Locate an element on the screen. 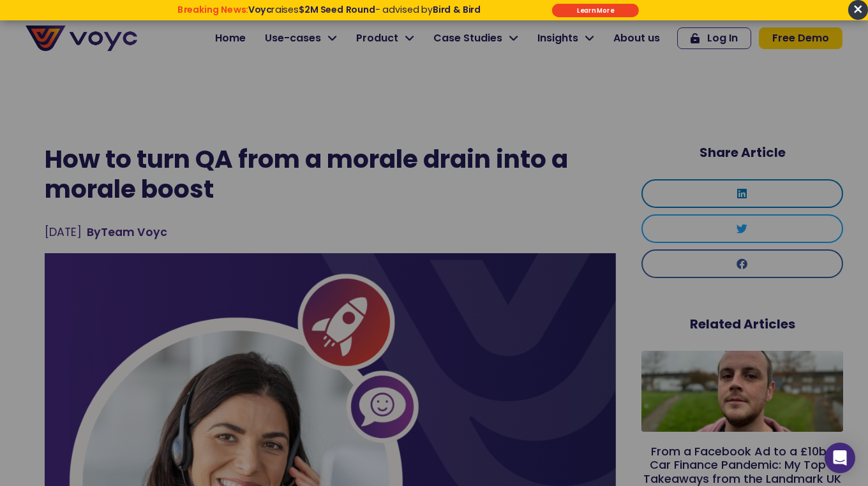 The image size is (868, 486). span: raises - advised by is located at coordinates (364, 9).